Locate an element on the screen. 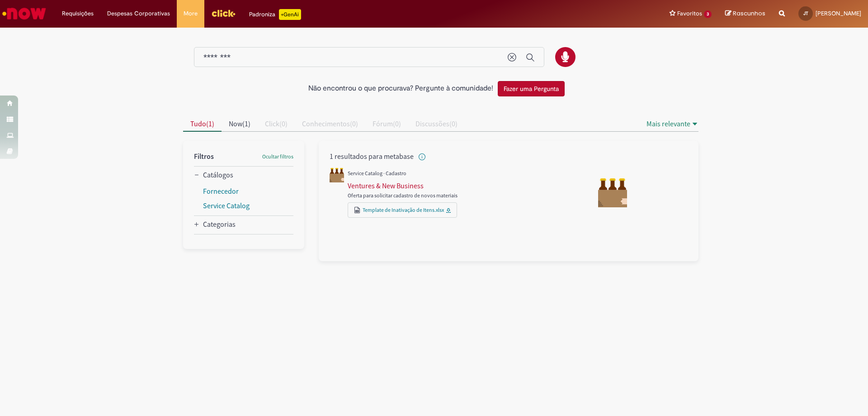 Image resolution: width=868 pixels, height=416 pixels. p: +GenAi is located at coordinates (290, 15).